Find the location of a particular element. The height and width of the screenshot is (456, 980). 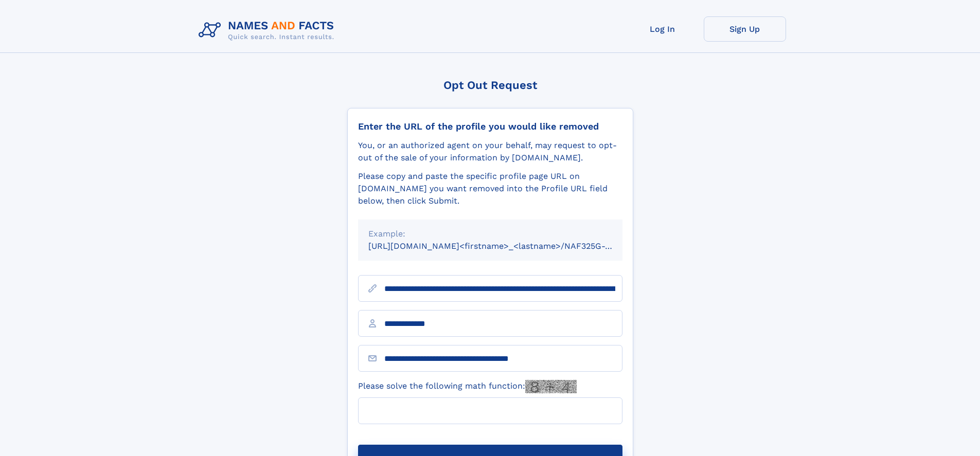

a: Log In is located at coordinates (662, 29).